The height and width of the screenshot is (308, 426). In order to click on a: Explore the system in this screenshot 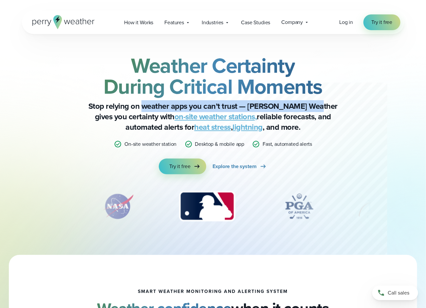, I will do `click(240, 166)`.